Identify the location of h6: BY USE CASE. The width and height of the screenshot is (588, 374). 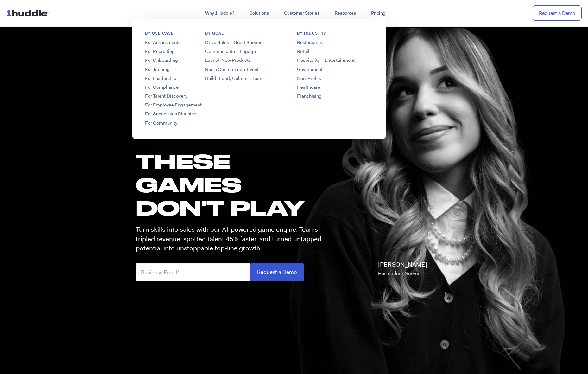
(183, 35).